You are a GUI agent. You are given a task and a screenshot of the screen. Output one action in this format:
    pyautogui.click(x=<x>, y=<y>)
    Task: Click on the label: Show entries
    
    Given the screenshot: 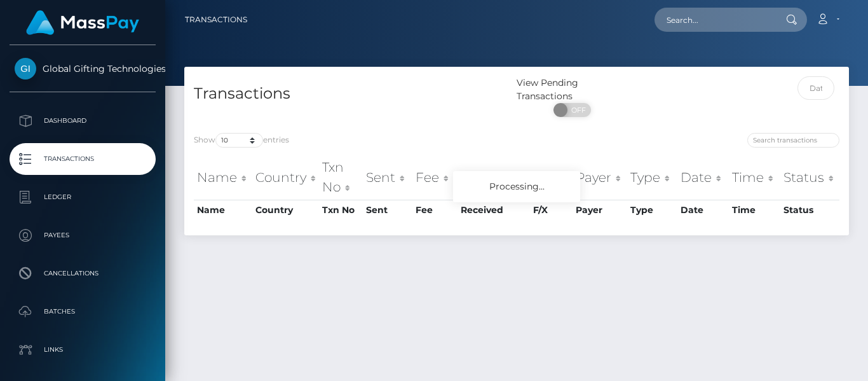 What is the action you would take?
    pyautogui.click(x=242, y=140)
    